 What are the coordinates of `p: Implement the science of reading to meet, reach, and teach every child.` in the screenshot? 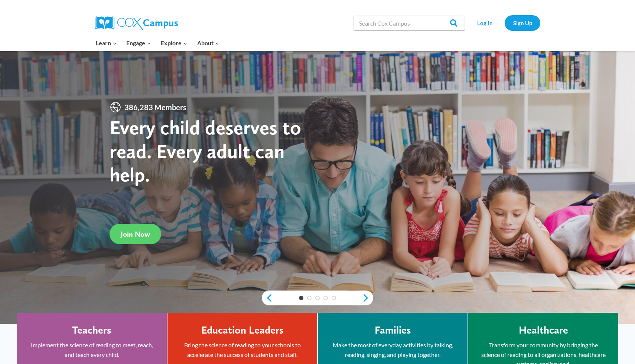 It's located at (92, 350).